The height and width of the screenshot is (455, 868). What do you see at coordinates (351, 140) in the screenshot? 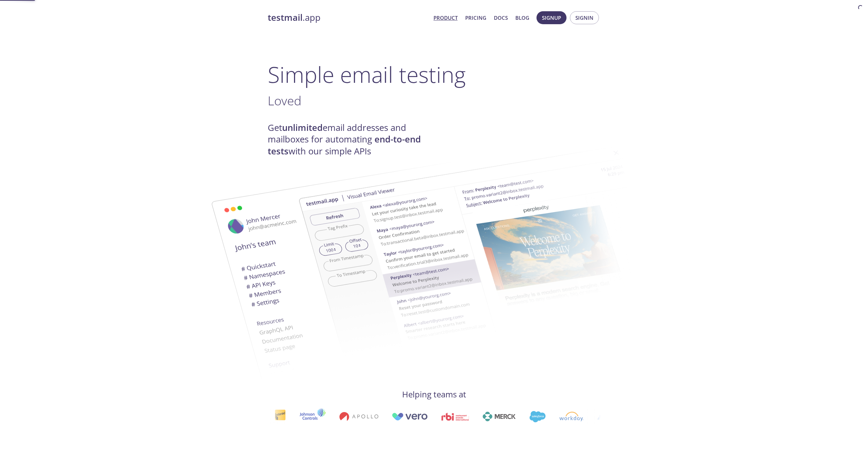
I see `h4: Get email addresses and mailboxes for automating with our simple APIs` at bounding box center [351, 140].